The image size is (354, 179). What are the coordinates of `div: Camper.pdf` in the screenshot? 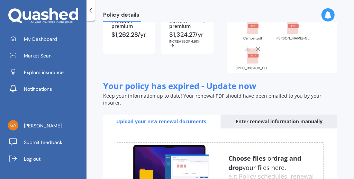 It's located at (253, 38).